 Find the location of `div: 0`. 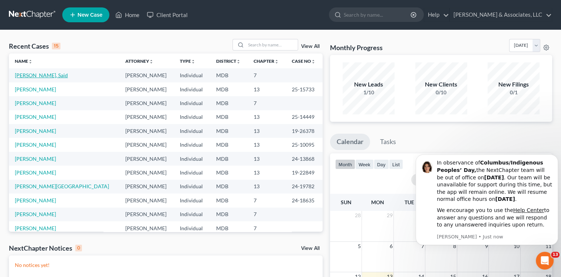

div: 0 is located at coordinates (79, 248).